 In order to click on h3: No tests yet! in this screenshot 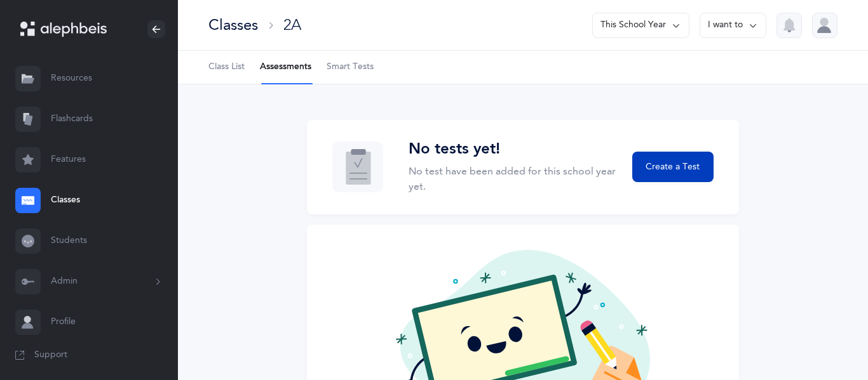, I will do `click(513, 149)`.